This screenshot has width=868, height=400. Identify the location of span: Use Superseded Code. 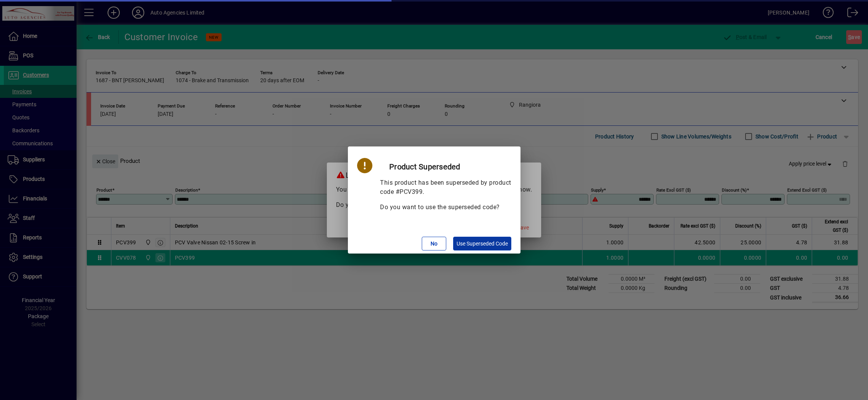
(482, 243).